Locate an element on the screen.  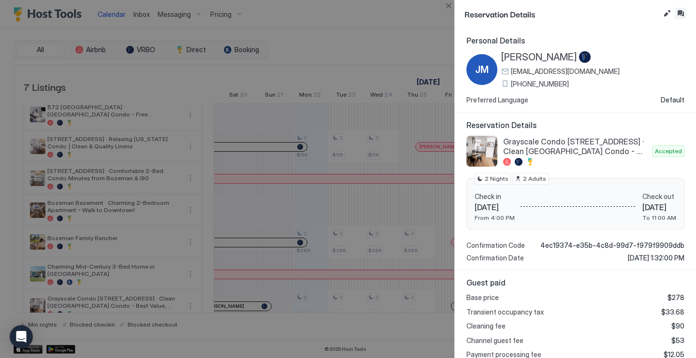
span: 2 Nights is located at coordinates (497, 179).